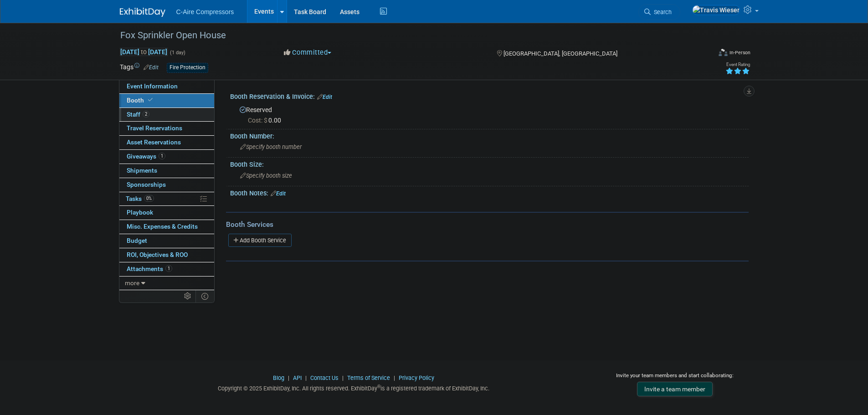 The height and width of the screenshot is (415, 868). Describe the element at coordinates (260, 240) in the screenshot. I see `a: Add Booth Service` at that location.